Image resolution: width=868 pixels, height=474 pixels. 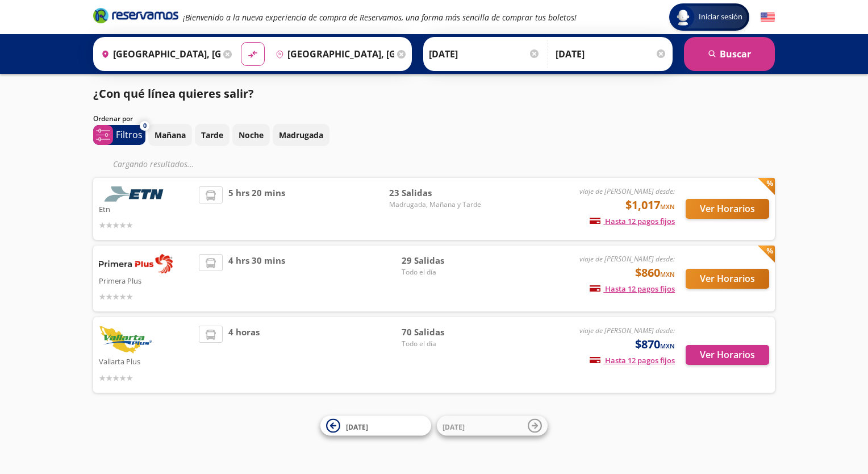 I want to click on p: Etn, so click(x=146, y=208).